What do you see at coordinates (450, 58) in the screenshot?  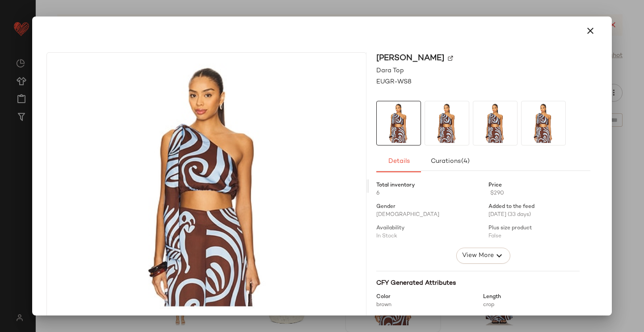 I see `img: svg%3e` at bounding box center [450, 58].